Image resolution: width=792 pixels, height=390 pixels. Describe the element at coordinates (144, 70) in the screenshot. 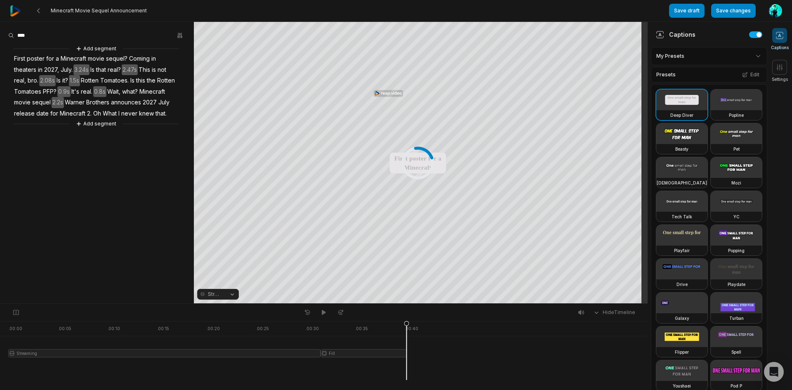

I see `span: This` at that location.